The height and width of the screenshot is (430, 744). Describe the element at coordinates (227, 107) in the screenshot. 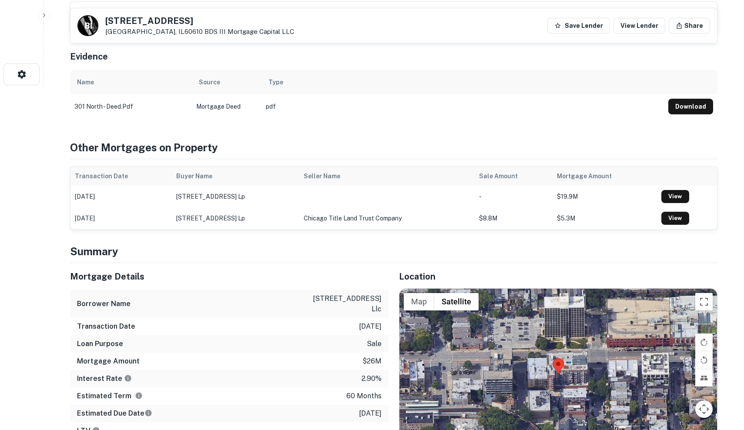

I see `td: Mortgage Deed` at that location.